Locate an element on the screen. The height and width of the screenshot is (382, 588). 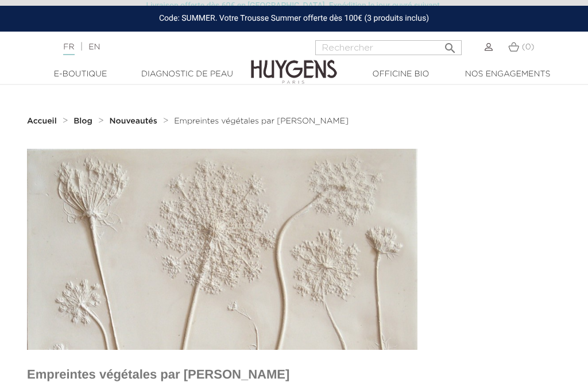
a: FR is located at coordinates (68, 49).